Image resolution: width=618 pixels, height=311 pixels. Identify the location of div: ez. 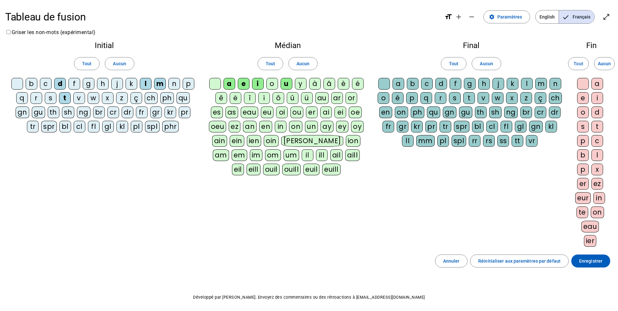
(597, 184).